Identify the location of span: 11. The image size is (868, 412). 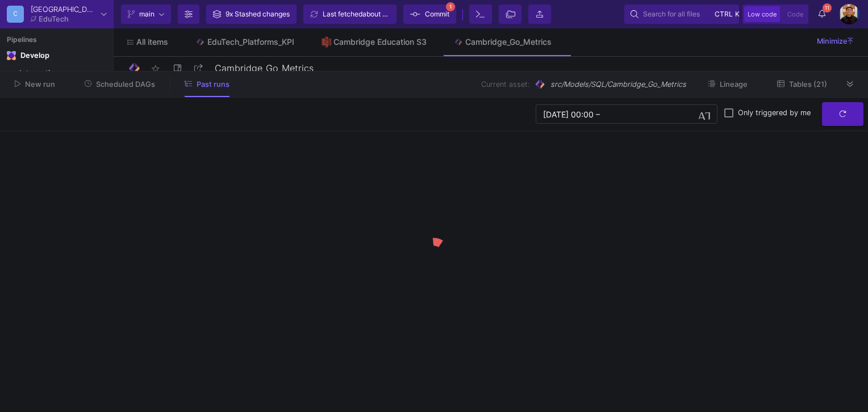
(827, 8).